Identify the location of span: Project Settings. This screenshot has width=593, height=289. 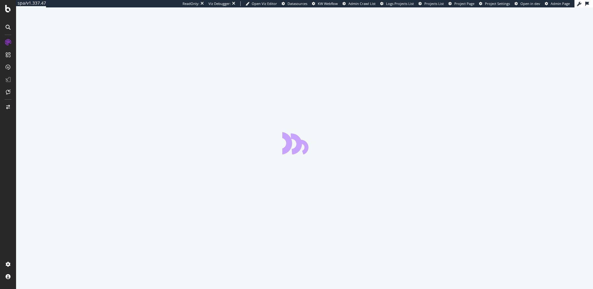
(497, 3).